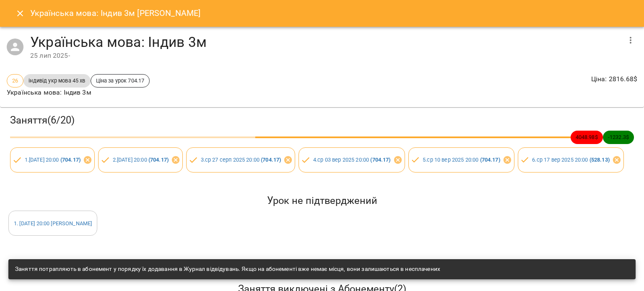  I want to click on span: 4048.98 $, so click(587, 137).